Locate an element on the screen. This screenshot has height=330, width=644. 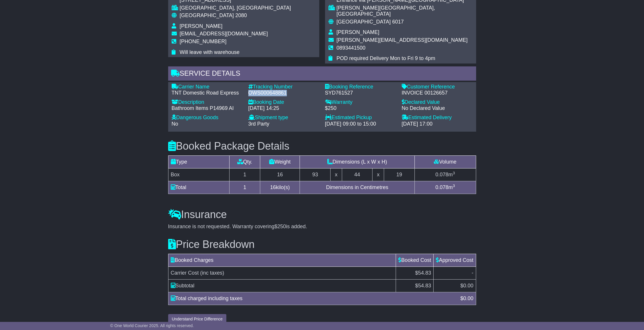
div: INVOICE 00126657 is located at coordinates (437, 93).